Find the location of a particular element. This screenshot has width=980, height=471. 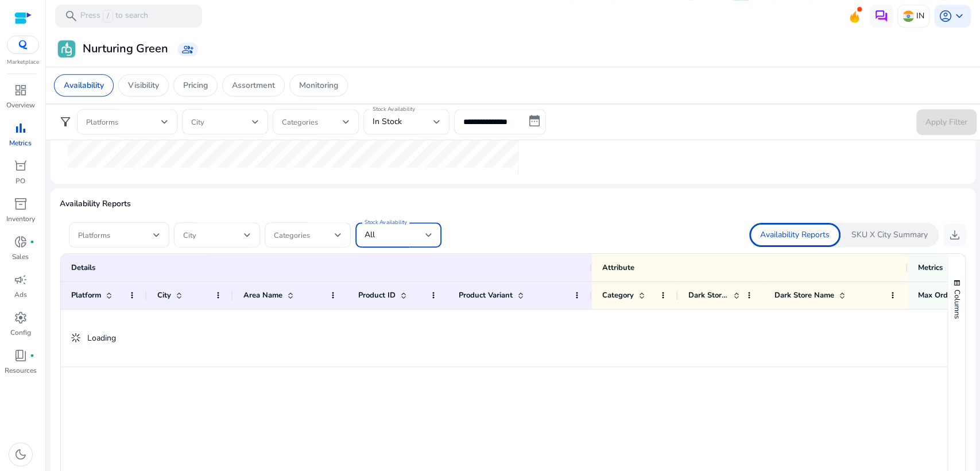

span: filter_alt is located at coordinates (66, 121).